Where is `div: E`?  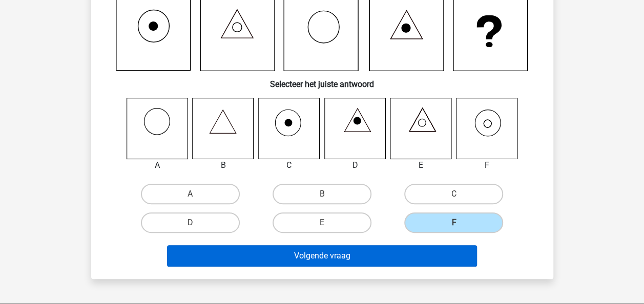
div: E is located at coordinates (420, 165).